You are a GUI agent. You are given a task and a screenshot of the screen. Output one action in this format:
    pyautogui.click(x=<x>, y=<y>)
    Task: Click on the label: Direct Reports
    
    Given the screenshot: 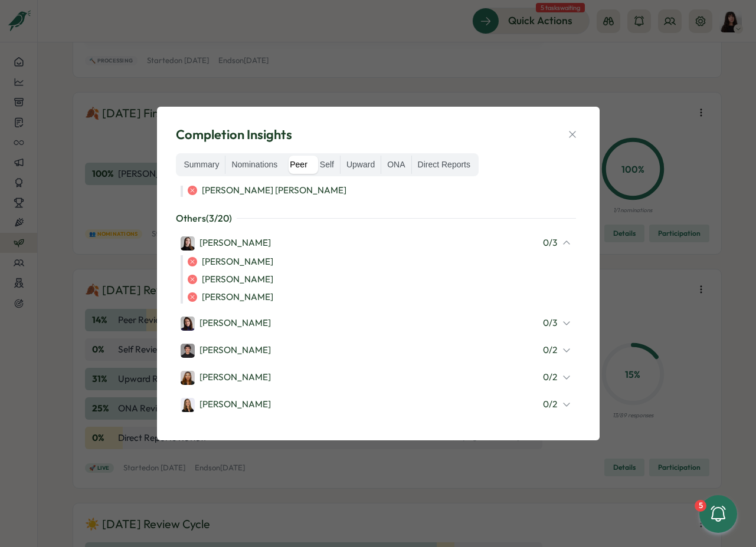 What is the action you would take?
    pyautogui.click(x=444, y=165)
    